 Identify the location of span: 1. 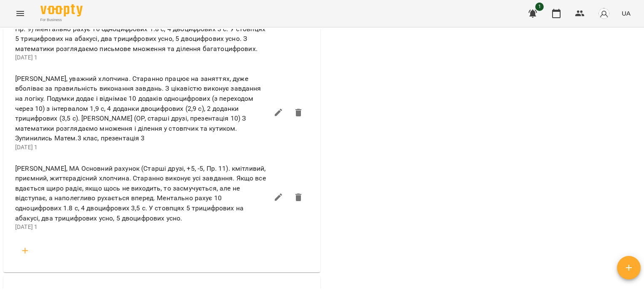
(540, 7).